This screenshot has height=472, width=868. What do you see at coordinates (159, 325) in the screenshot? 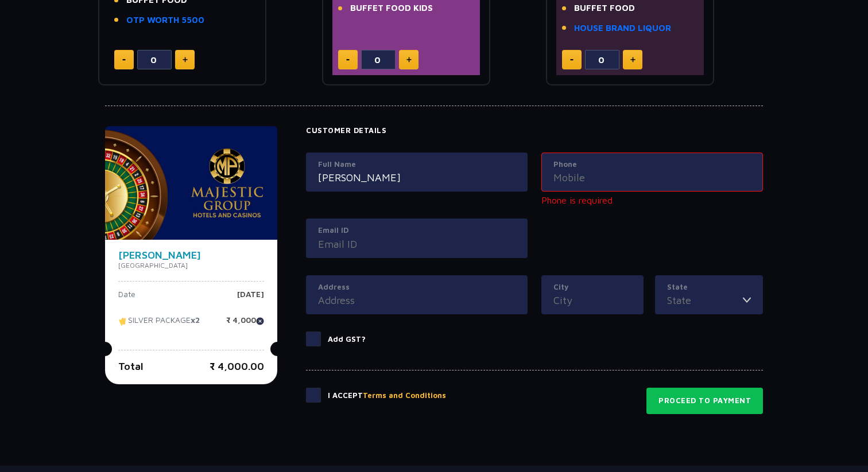
I see `p: SILVER PACKAGE` at bounding box center [159, 325].